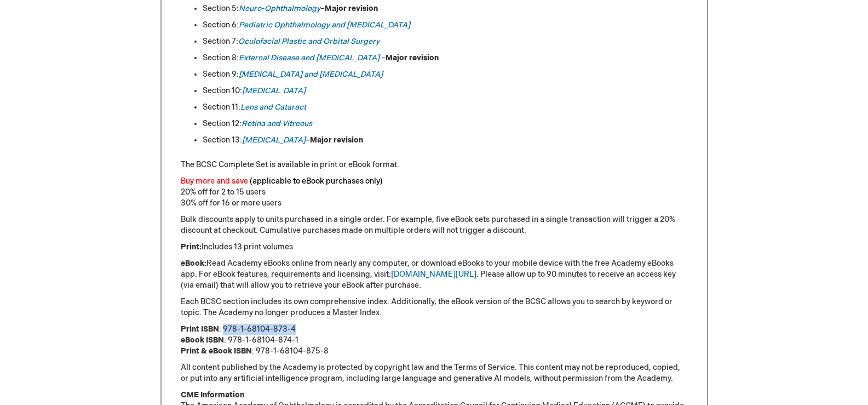 Image resolution: width=868 pixels, height=405 pixels. Describe the element at coordinates (200, 329) in the screenshot. I see `strong: Print ISBN` at that location.